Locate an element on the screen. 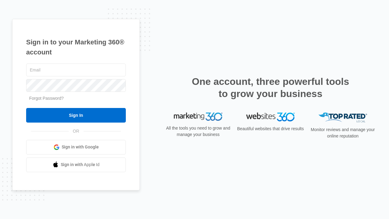 This screenshot has height=219, width=389. span: Sign in with Apple Id is located at coordinates (80, 164).